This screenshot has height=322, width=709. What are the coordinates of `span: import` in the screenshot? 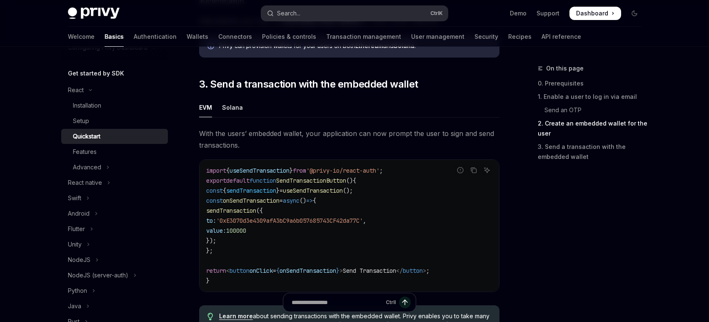 It's located at (216, 170).